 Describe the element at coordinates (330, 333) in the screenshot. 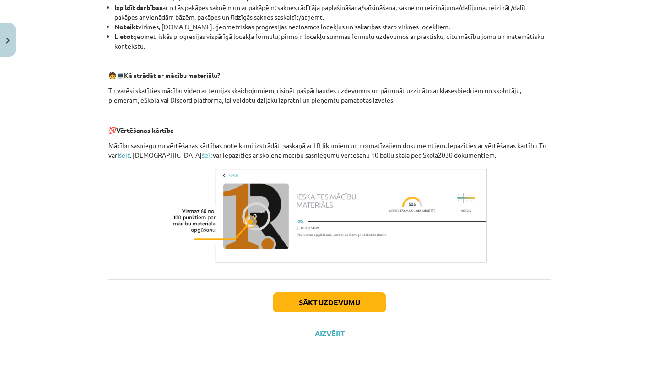

I see `button: Aizvērt` at that location.